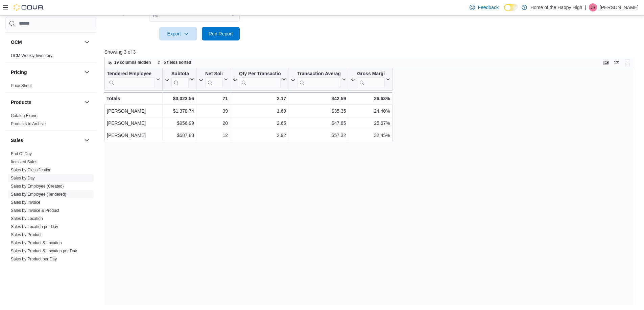  I want to click on div: 12, so click(213, 135).